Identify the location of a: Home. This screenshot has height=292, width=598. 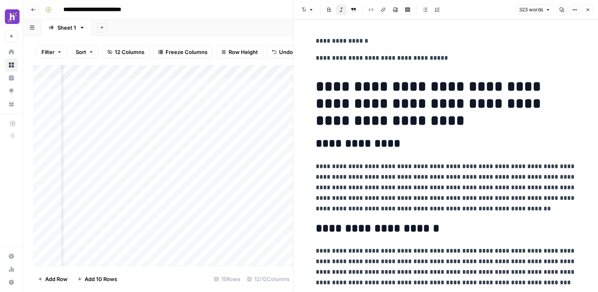
(11, 52).